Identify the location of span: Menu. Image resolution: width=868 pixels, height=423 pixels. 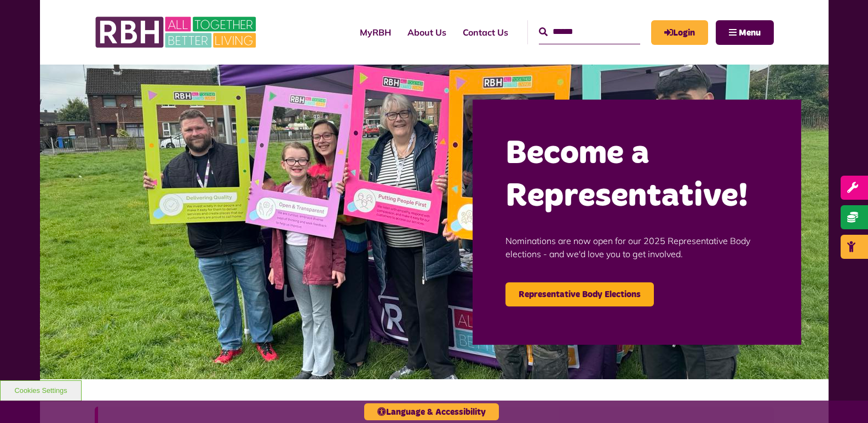
(750, 33).